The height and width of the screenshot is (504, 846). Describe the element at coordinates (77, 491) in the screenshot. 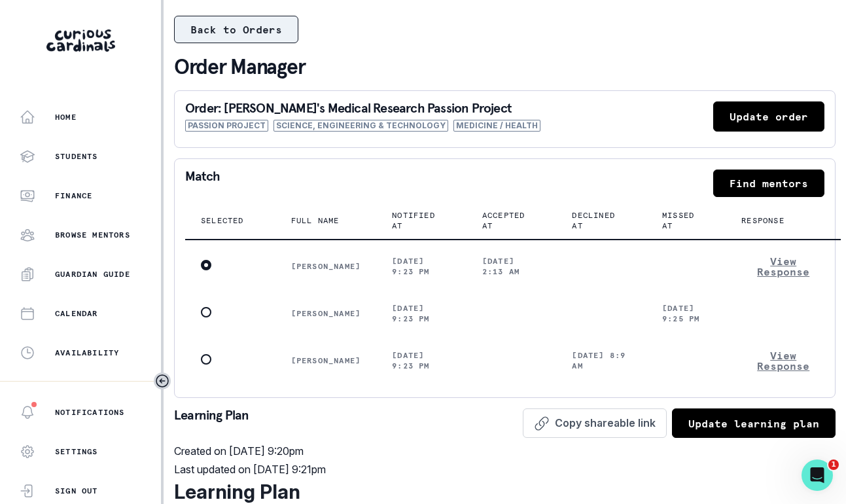

I see `p: Sign Out` at that location.